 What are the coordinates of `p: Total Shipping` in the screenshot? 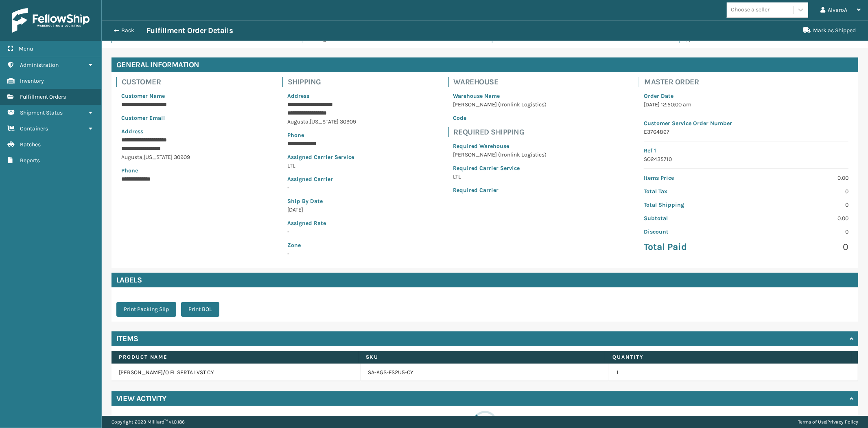 It's located at (692, 205).